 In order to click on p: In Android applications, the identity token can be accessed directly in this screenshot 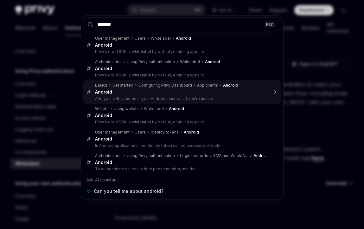, I will do `click(182, 146)`.